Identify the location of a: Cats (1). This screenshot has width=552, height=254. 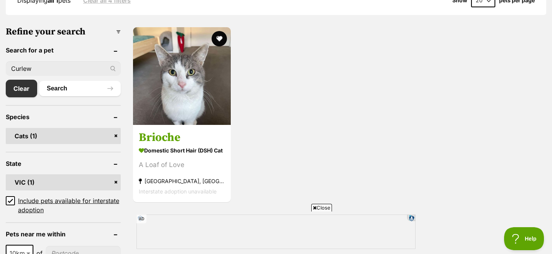
(63, 136).